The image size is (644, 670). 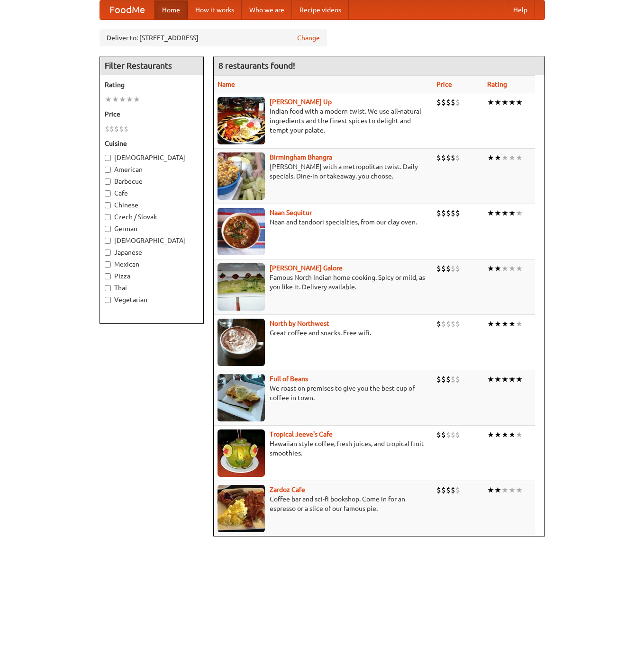 What do you see at coordinates (288, 379) in the screenshot?
I see `b: Full of Beans` at bounding box center [288, 379].